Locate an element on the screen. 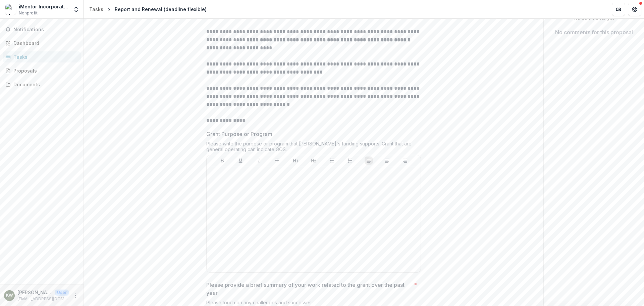  button: Get Help is located at coordinates (634, 10).